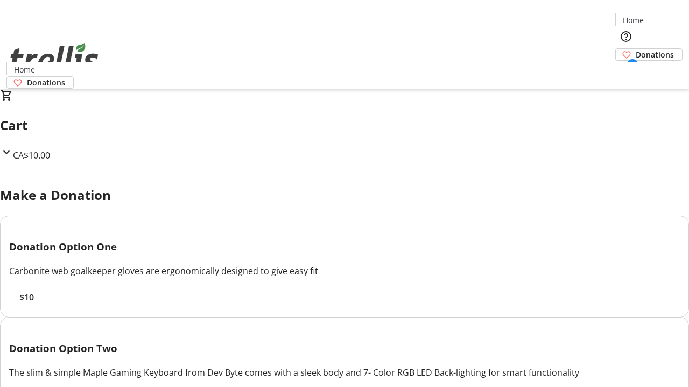 The width and height of the screenshot is (689, 387). Describe the element at coordinates (344, 271) in the screenshot. I see `div: Carbonite web goalkeeper gloves are ergonomically designed to give easy fit` at that location.